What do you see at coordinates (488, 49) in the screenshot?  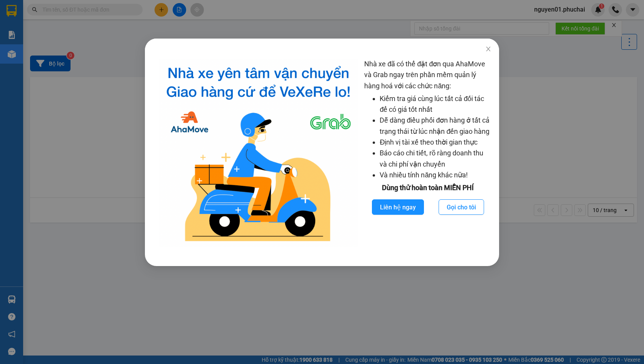 I see `span: close` at bounding box center [488, 49].